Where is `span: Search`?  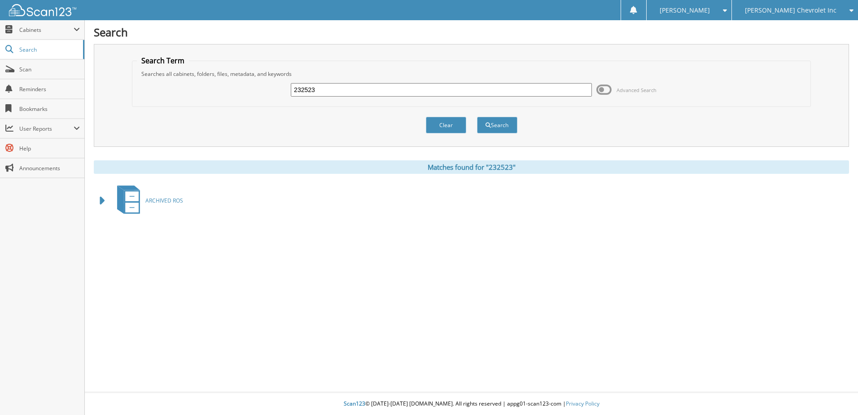 span: Search is located at coordinates (49, 49).